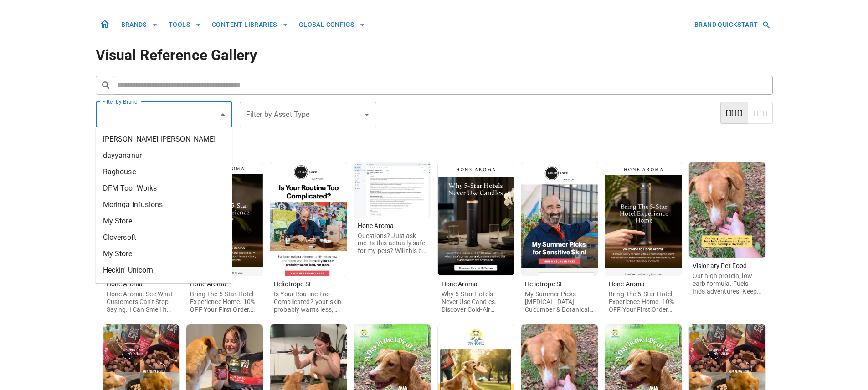 This screenshot has width=868, height=390. Describe the element at coordinates (720, 266) in the screenshot. I see `span: Visionary Pet Food` at that location.